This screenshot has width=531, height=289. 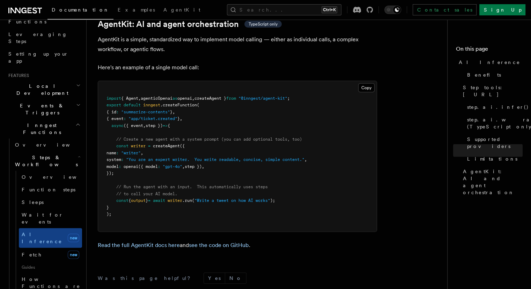 What do you see at coordinates (329, 10) in the screenshot?
I see `kbd: Ctrl+K` at bounding box center [329, 10].